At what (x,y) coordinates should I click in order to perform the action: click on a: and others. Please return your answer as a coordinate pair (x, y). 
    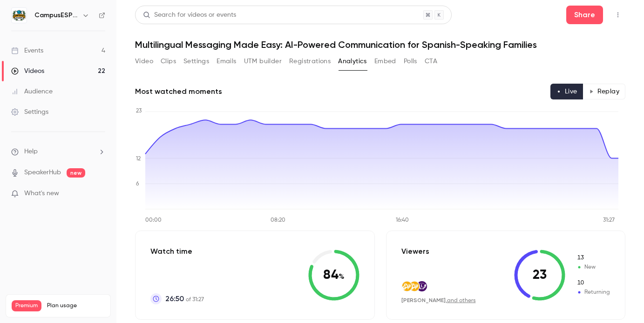
    Looking at the image, I should click on (461, 301).